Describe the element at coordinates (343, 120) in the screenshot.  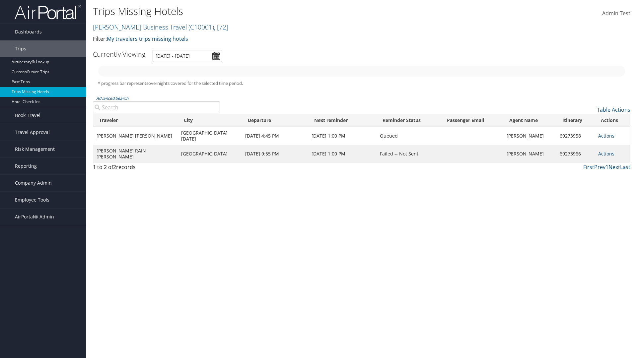
I see `th: Next reminder` at that location.